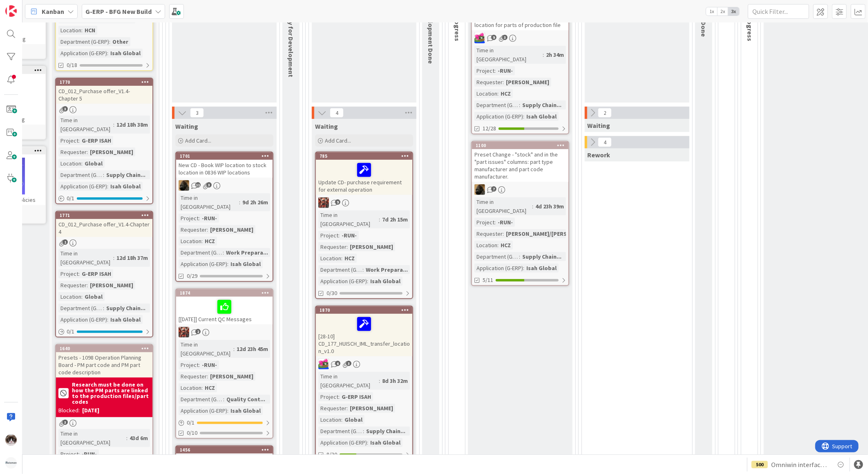 This screenshot has width=868, height=474. Describe the element at coordinates (488, 280) in the screenshot. I see `span: 5/11` at that location.